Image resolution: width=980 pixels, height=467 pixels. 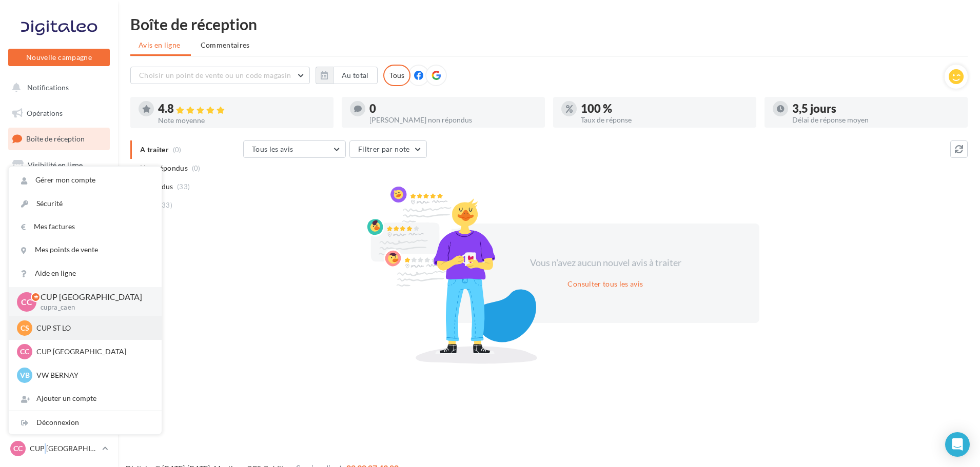 I want to click on span: Non répondus, so click(x=163, y=168).